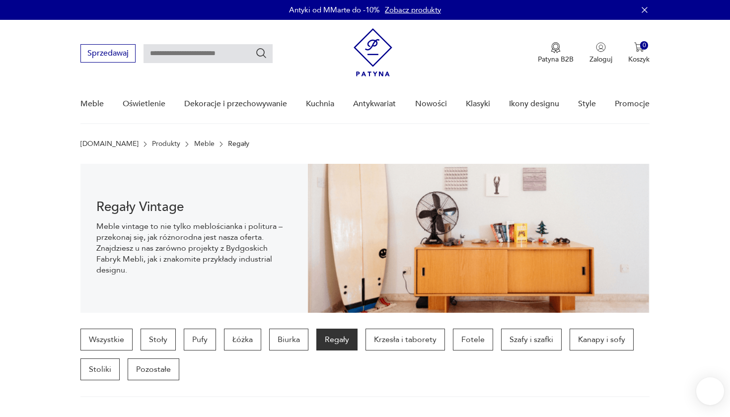  Describe the element at coordinates (194, 207) in the screenshot. I see `h1: Regały Vintage` at that location.